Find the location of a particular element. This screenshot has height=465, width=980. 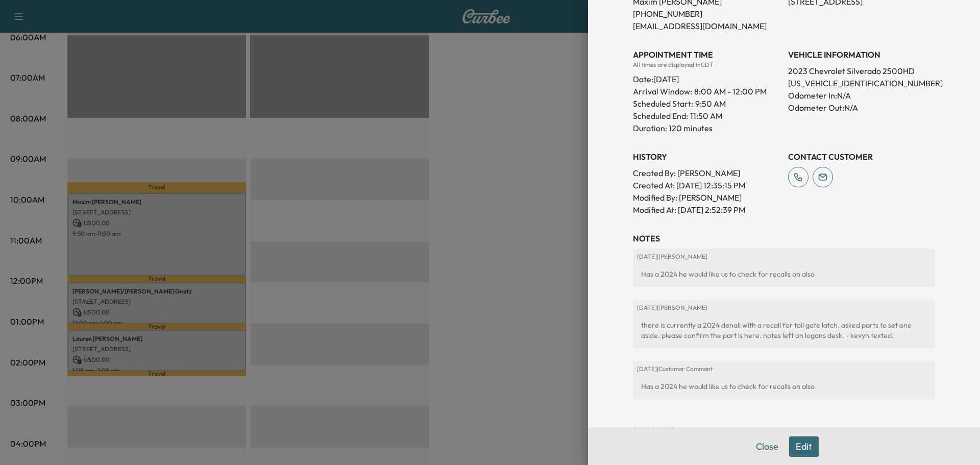

p: Odometer Out: N/A is located at coordinates (862, 108).